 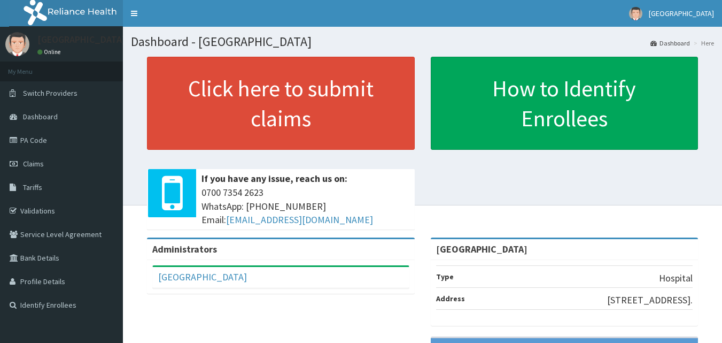 What do you see at coordinates (670, 43) in the screenshot?
I see `a: Dashboard` at bounding box center [670, 43].